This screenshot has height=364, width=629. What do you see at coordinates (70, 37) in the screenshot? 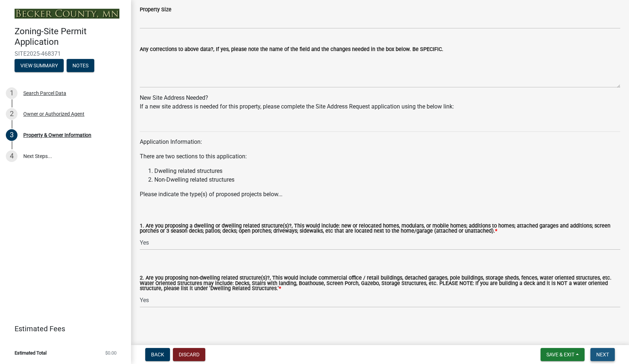
I see `h4: Zoning-Site Permit Application` at bounding box center [70, 37].